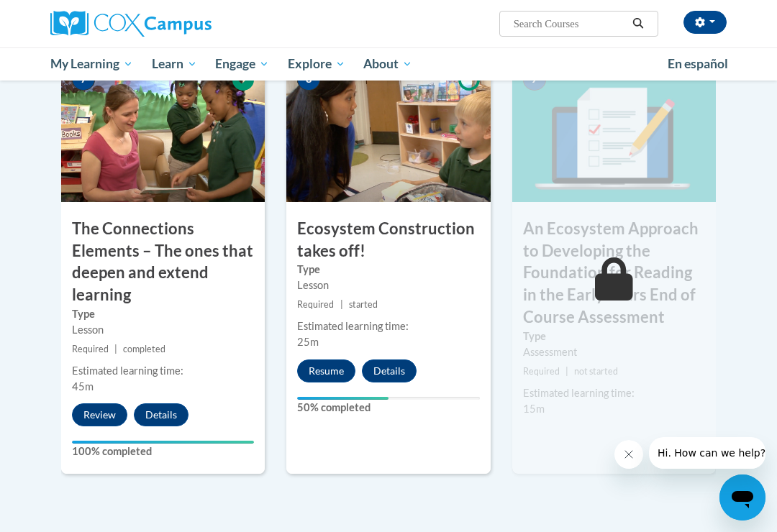  I want to click on a: Engage, so click(241, 64).